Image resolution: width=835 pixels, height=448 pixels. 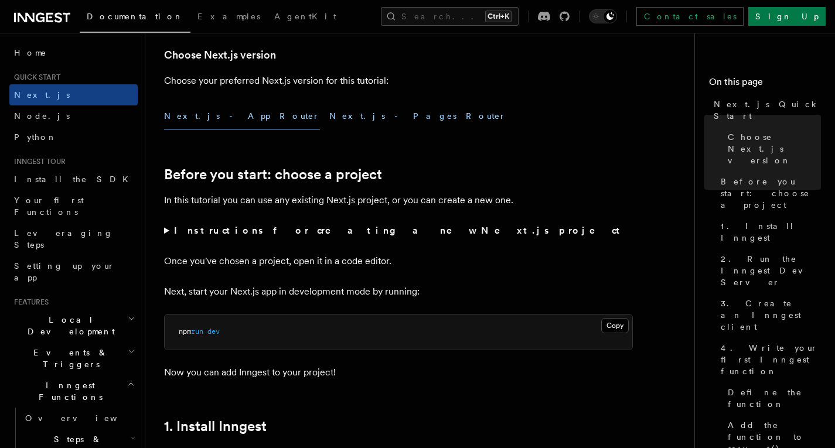 I want to click on span: run, so click(x=197, y=332).